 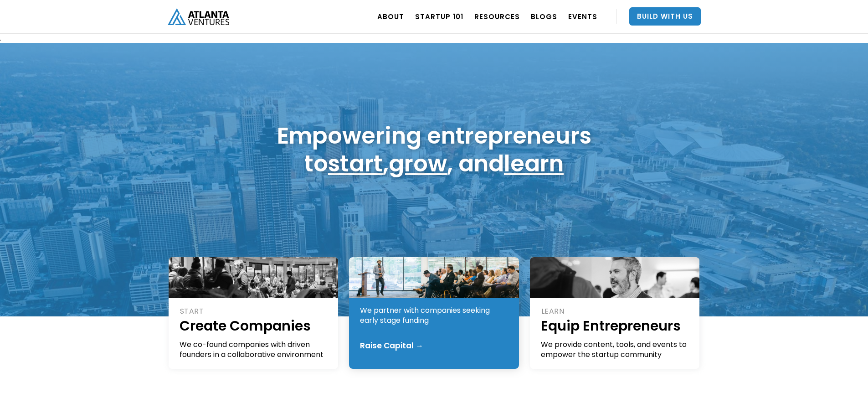 What do you see at coordinates (391, 345) in the screenshot?
I see `div: Raise Capital →` at bounding box center [391, 345].